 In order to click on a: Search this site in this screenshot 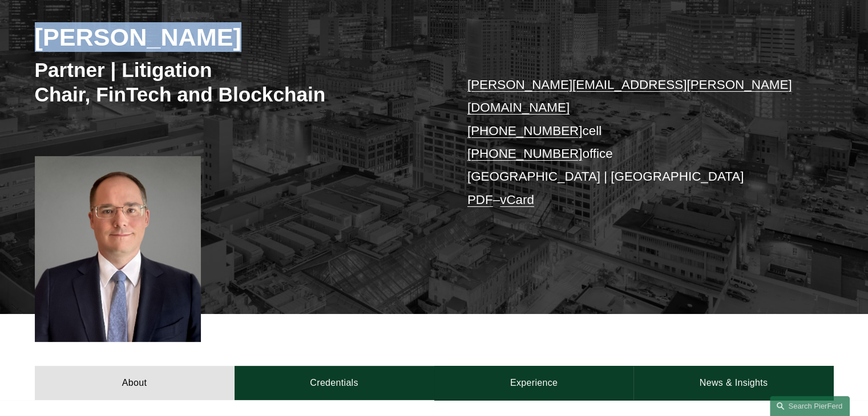, I will do `click(809, 406)`.